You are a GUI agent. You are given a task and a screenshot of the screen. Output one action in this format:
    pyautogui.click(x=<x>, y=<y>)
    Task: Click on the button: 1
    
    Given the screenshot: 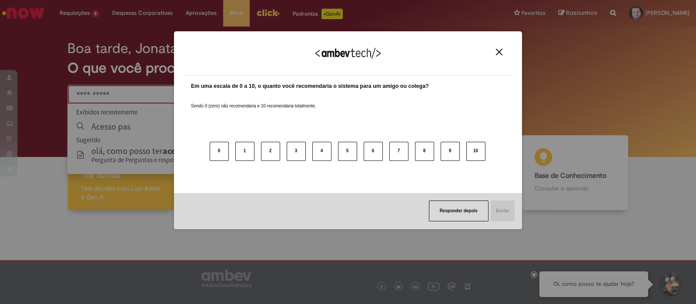 What is the action you would take?
    pyautogui.click(x=245, y=151)
    